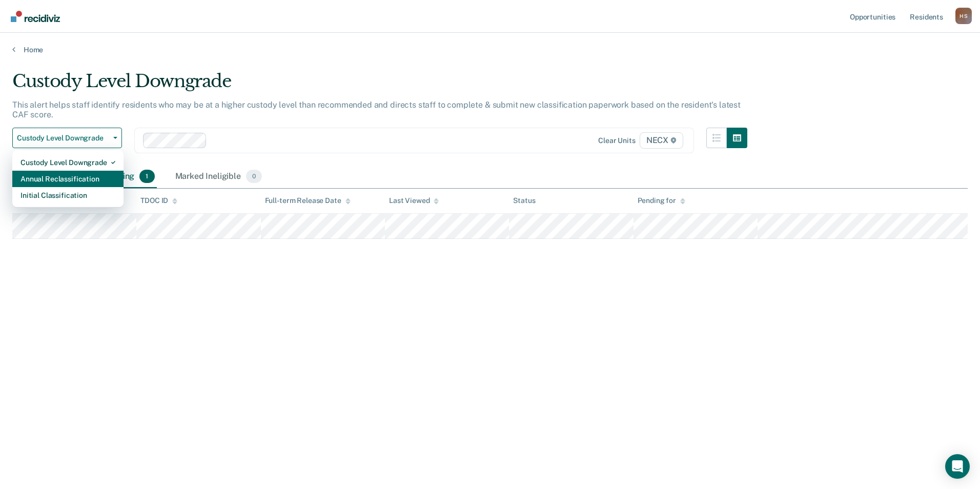 The image size is (980, 489). What do you see at coordinates (307, 201) in the screenshot?
I see `div: Full-term Release Date` at bounding box center [307, 201].